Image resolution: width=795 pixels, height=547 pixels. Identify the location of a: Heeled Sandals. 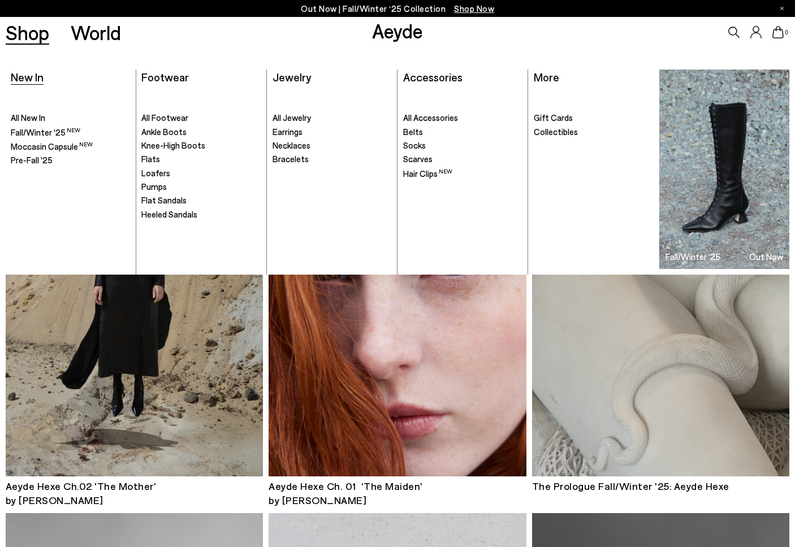
(201, 215).